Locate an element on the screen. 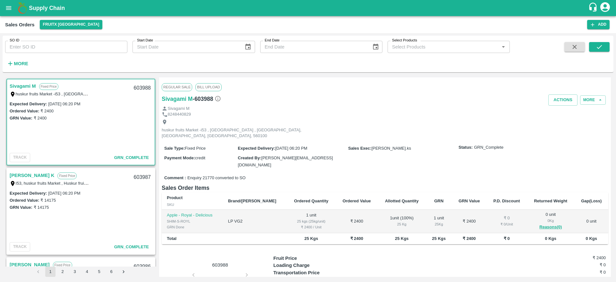 The image size is (616, 282). button: page 1 is located at coordinates (50, 272).